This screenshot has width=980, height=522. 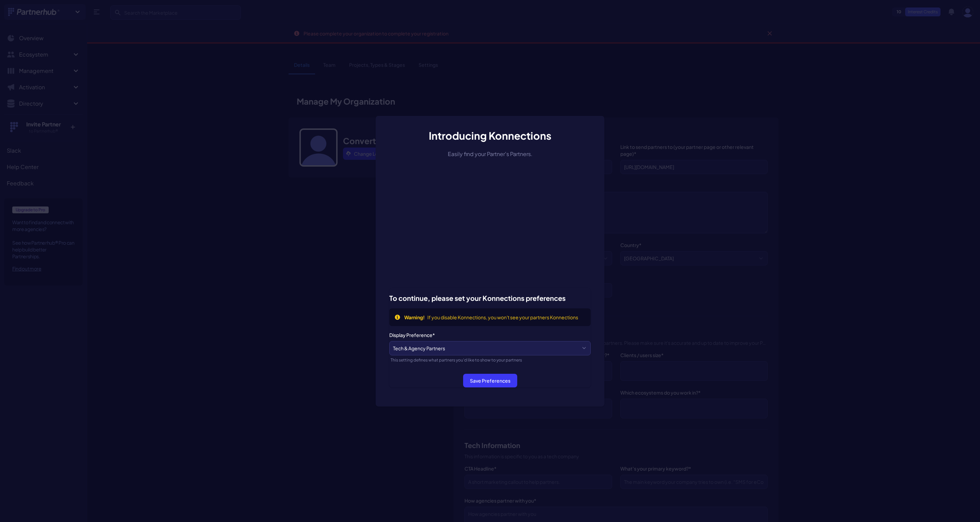 I want to click on div: This setting defines what partners you'd like to show to your partners, so click(x=491, y=360).